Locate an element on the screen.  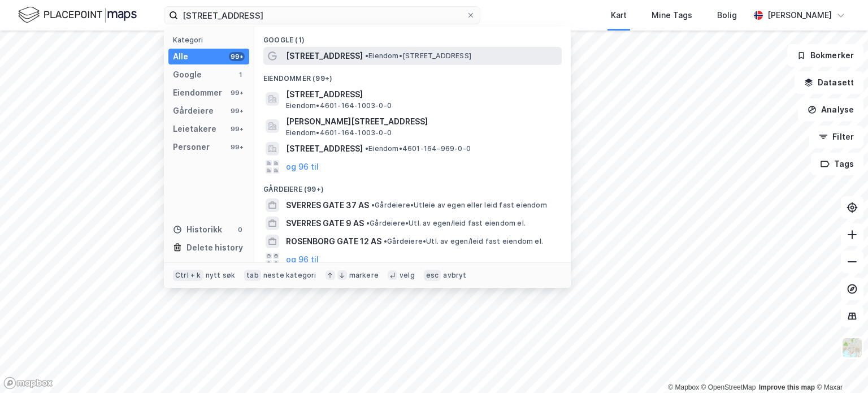
button: Tags is located at coordinates (837, 164).